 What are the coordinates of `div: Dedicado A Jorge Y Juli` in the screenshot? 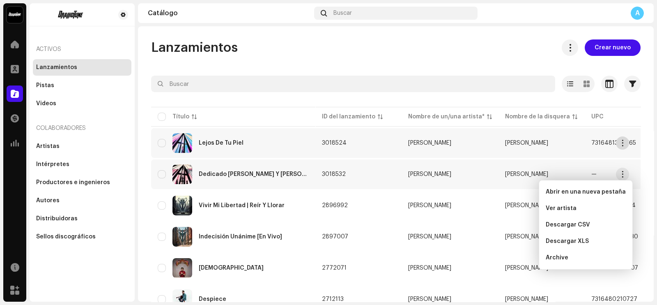 It's located at (254, 174).